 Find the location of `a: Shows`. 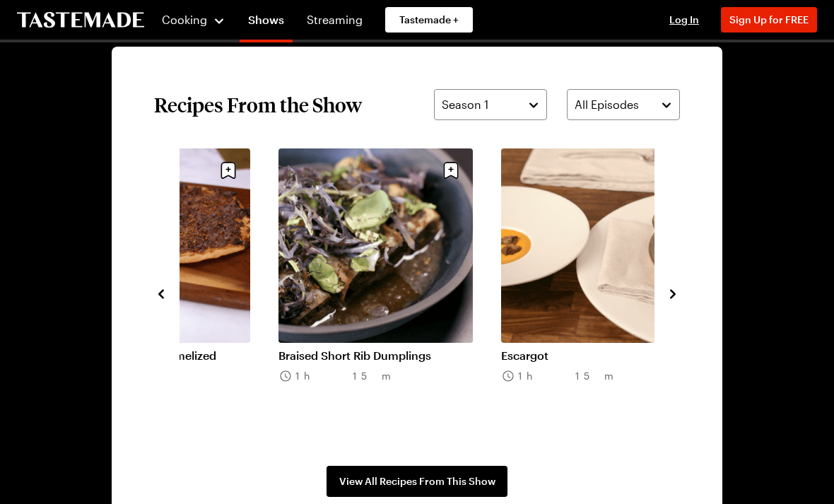

a: Shows is located at coordinates (266, 23).